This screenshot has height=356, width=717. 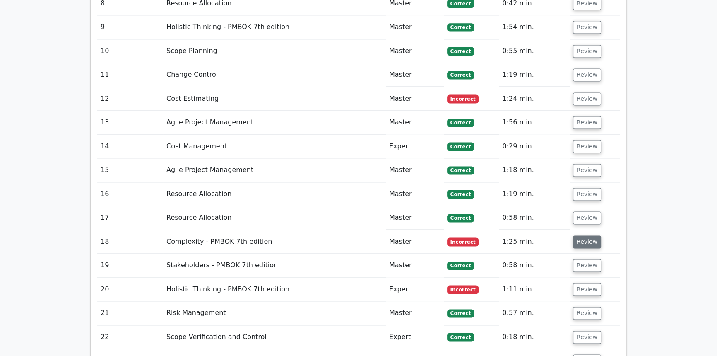 What do you see at coordinates (130, 75) in the screenshot?
I see `td: 11` at bounding box center [130, 75].